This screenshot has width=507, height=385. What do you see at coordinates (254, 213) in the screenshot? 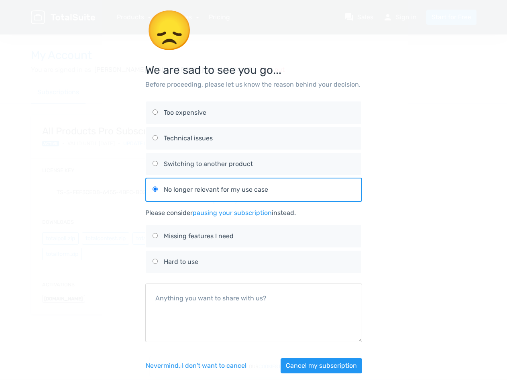
I see `div: Please consider instead.` at bounding box center [254, 213].